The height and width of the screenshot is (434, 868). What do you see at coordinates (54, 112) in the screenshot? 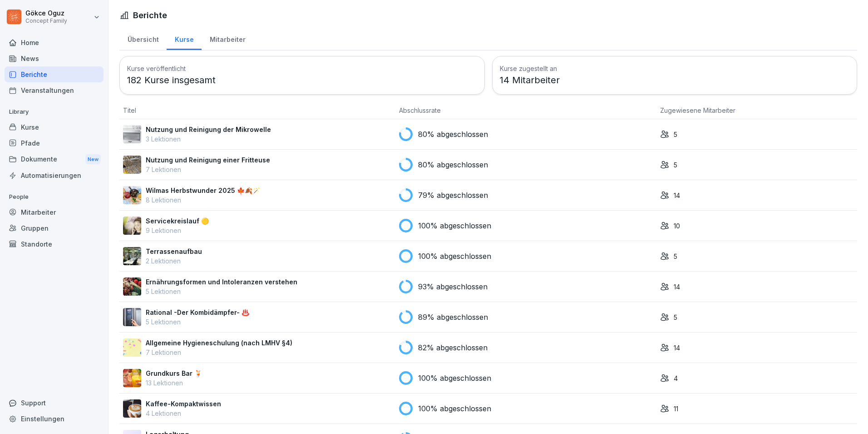
I see `p: Library` at bounding box center [54, 112].